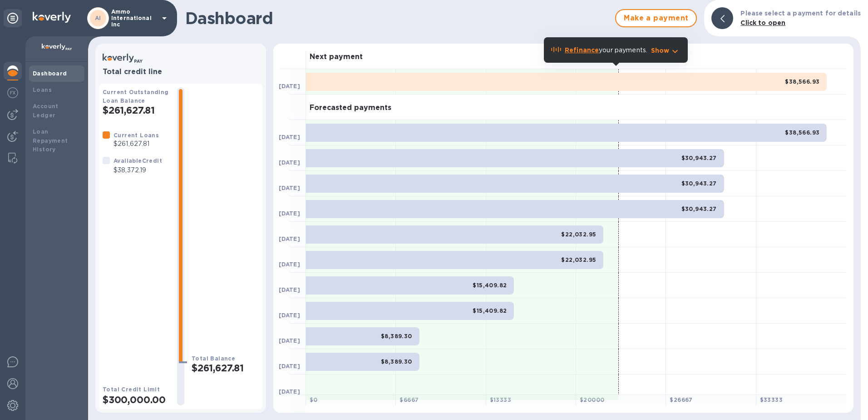 Image resolution: width=868 pixels, height=420 pixels. I want to click on h3: Total credit line, so click(181, 71).